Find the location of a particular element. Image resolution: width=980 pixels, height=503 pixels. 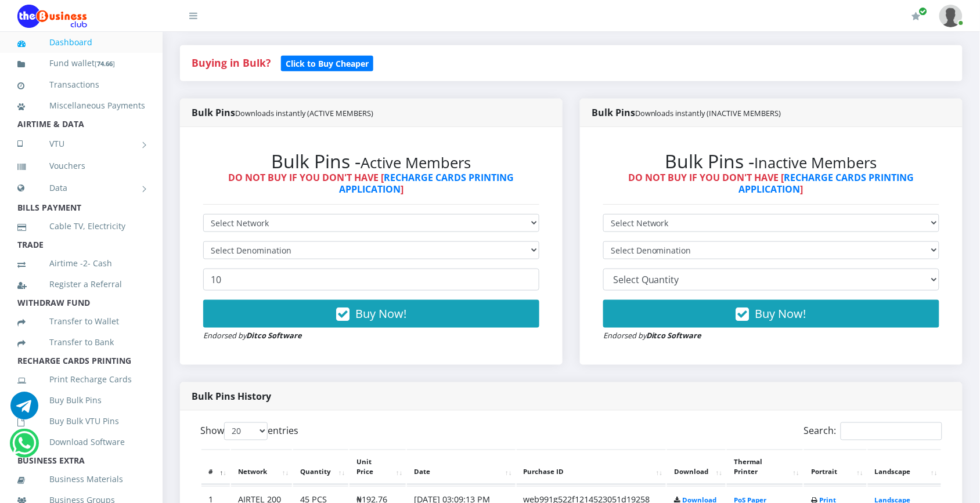

th: Portrait: activate to sort column ascending is located at coordinates (836, 468).